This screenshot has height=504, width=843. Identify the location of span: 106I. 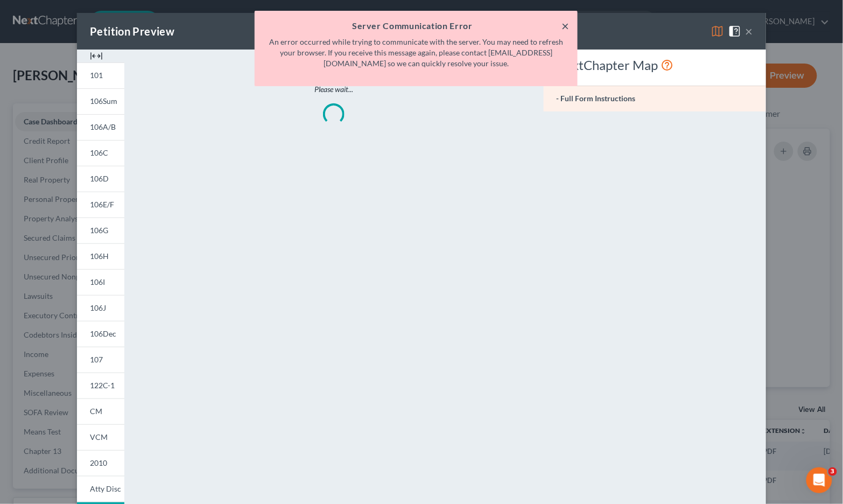
(97, 282).